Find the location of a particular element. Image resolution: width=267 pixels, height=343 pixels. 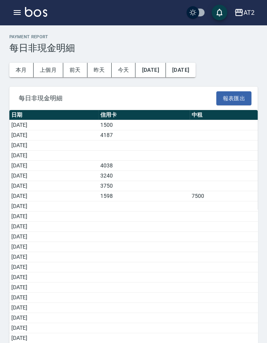

a: 報表匯出 is located at coordinates (234, 98).